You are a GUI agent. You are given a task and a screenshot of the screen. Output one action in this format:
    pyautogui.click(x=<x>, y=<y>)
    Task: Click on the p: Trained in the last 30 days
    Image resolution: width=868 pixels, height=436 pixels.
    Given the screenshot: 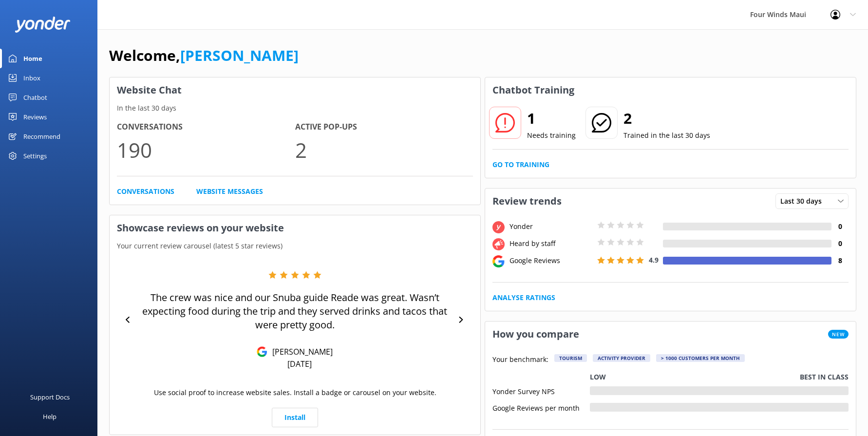 What is the action you would take?
    pyautogui.click(x=667, y=136)
    